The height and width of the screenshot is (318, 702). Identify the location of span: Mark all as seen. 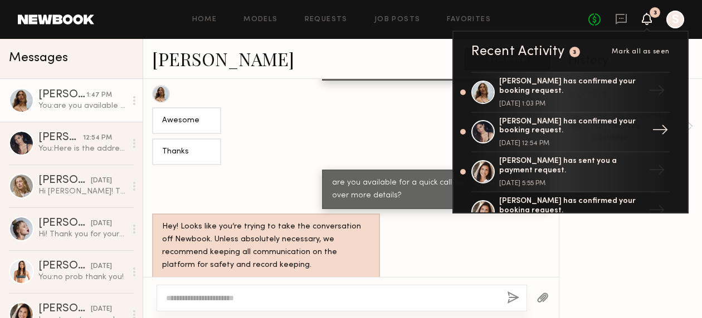
(640, 52).